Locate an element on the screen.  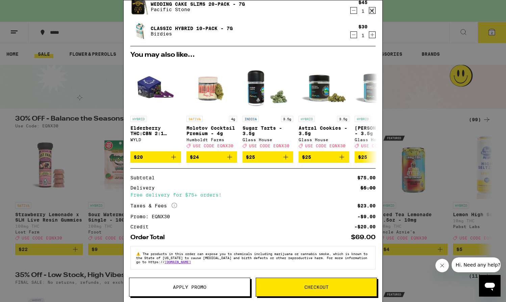
div: Order Total is located at coordinates (150, 238).